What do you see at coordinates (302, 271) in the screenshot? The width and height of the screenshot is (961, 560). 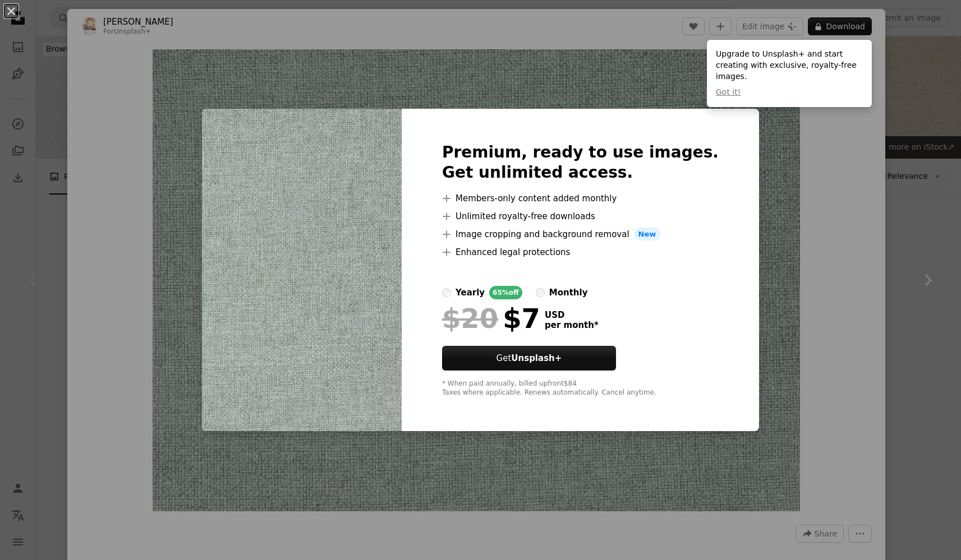 I see `img: premium_photo-1700834113217-ddf20e893cf1` at bounding box center [302, 271].